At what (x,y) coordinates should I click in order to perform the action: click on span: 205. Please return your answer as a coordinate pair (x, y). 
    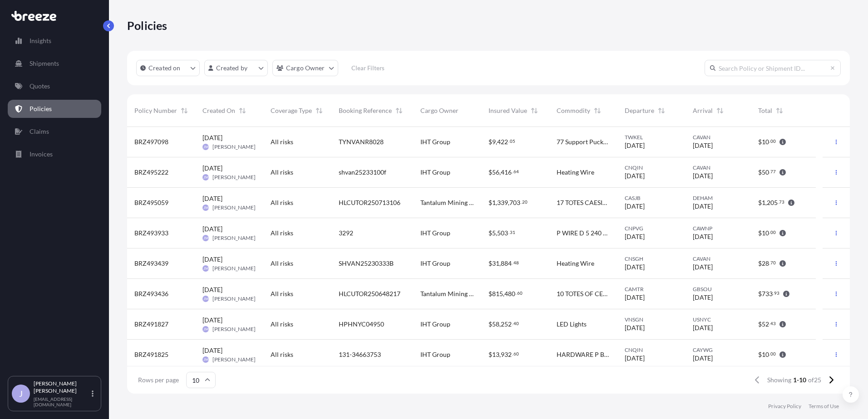
    Looking at the image, I should click on (773, 203).